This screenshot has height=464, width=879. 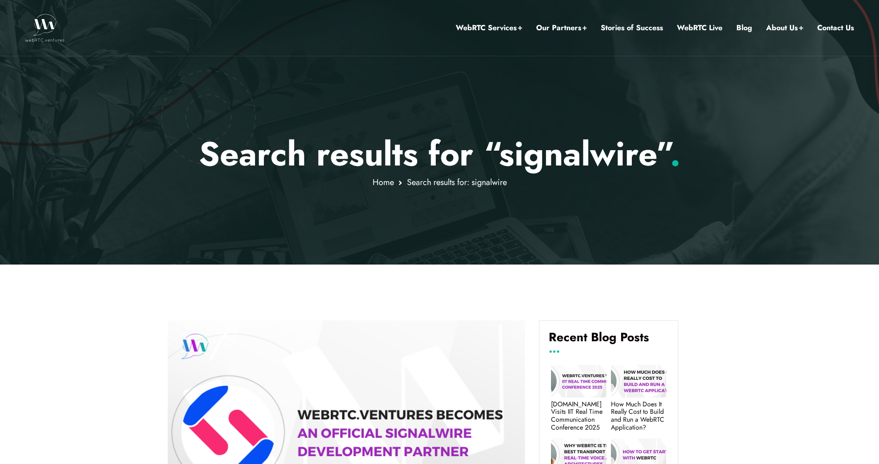 What do you see at coordinates (744, 28) in the screenshot?
I see `a: Blog` at bounding box center [744, 28].